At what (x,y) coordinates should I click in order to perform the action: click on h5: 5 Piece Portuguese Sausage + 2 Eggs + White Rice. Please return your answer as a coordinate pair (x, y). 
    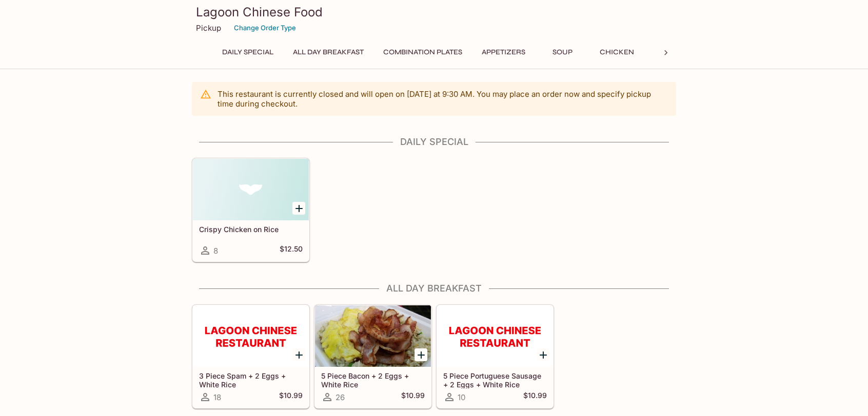
    Looking at the image, I should click on (495, 380).